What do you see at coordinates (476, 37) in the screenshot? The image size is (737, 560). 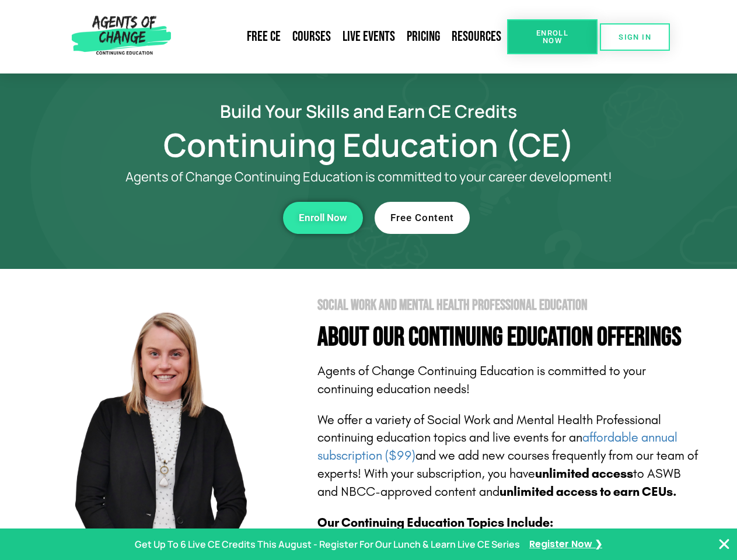 I see `a: Resources` at bounding box center [476, 37].